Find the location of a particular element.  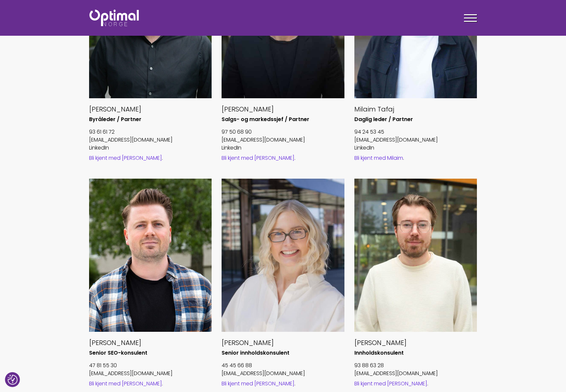

h6: Salgs- og markedssjef / Partner is located at coordinates (282, 119).